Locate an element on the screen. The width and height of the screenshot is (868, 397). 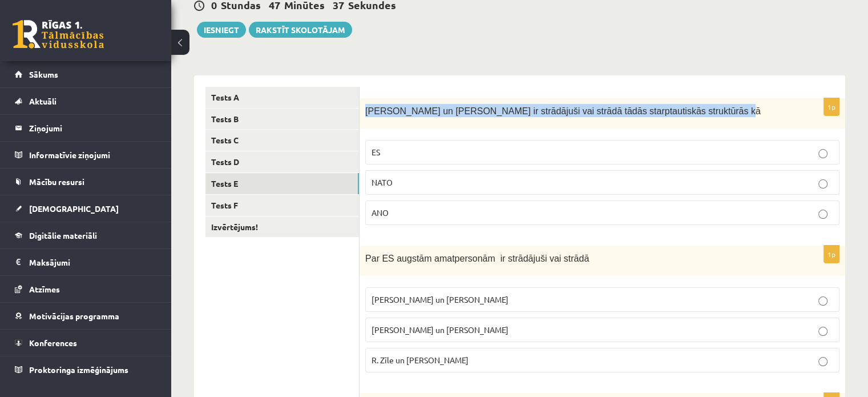
span: Par ES augstām amatpersonām ir strādājuši vai strādā is located at coordinates (477, 258).